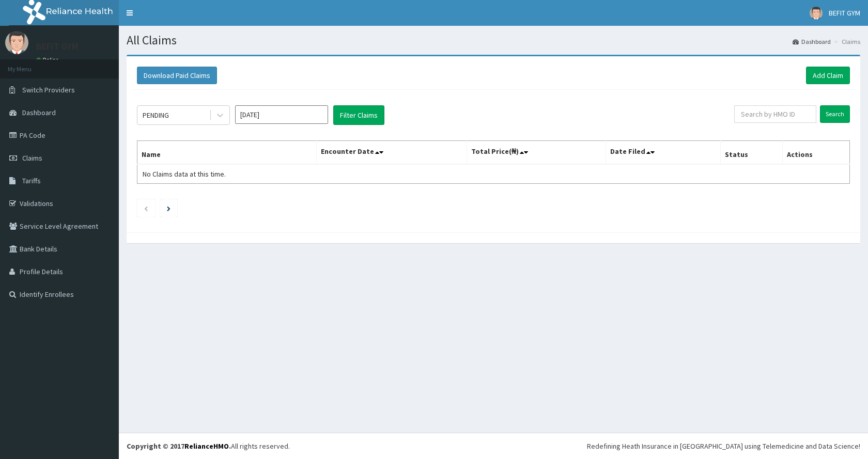 The image size is (868, 459). What do you see at coordinates (392, 153) in the screenshot?
I see `th: Encounter Date` at bounding box center [392, 153].